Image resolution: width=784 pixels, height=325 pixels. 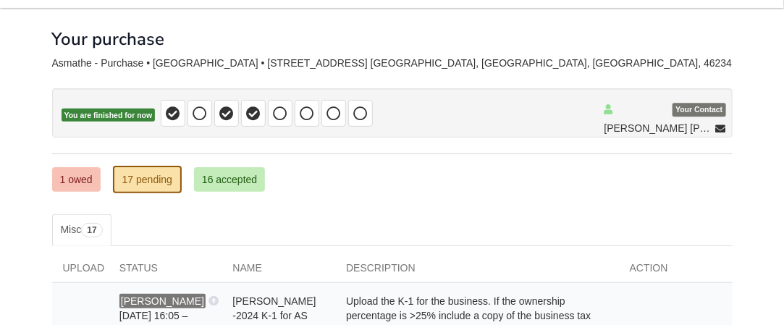 What do you see at coordinates (698, 110) in the screenshot?
I see `span: Your Contact` at bounding box center [698, 110].